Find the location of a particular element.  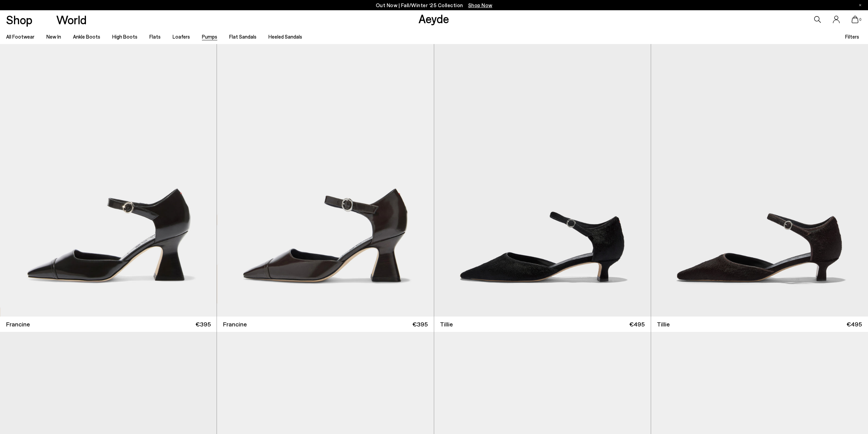

a: Ankle Boots is located at coordinates (87, 36).